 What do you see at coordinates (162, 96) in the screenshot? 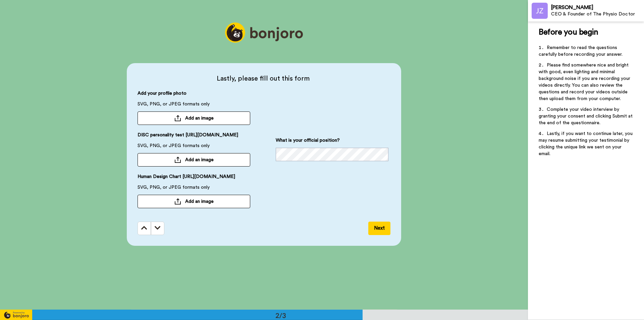
I see `span: Add your profile photo` at bounding box center [162, 96].